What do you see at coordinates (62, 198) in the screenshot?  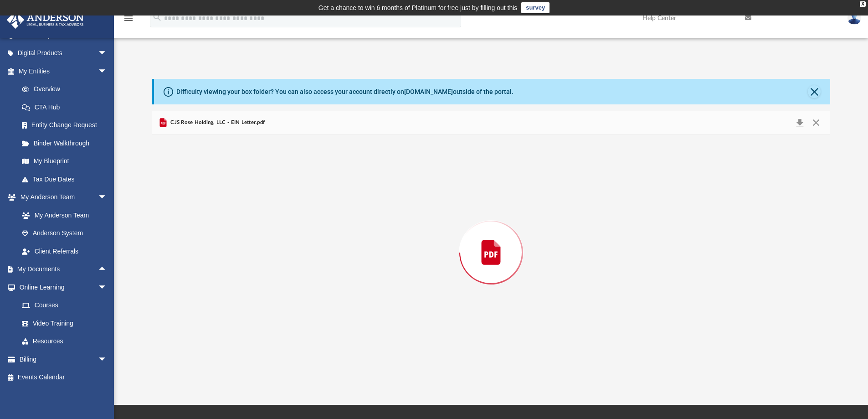 I see `a: My Anderson Teamarrow_drop_down` at bounding box center [62, 198].